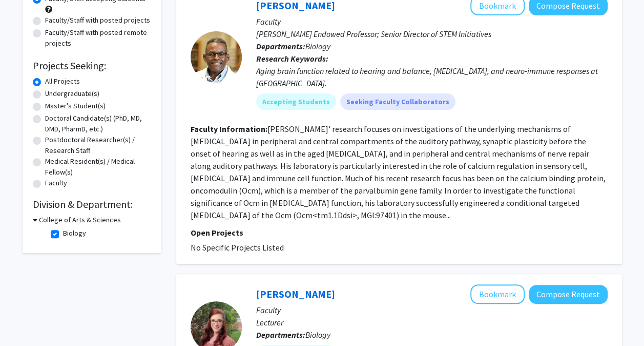  What do you see at coordinates (98, 167) in the screenshot?
I see `label: Medical Resident(s) / Medical Fellow(s)` at bounding box center [98, 167].